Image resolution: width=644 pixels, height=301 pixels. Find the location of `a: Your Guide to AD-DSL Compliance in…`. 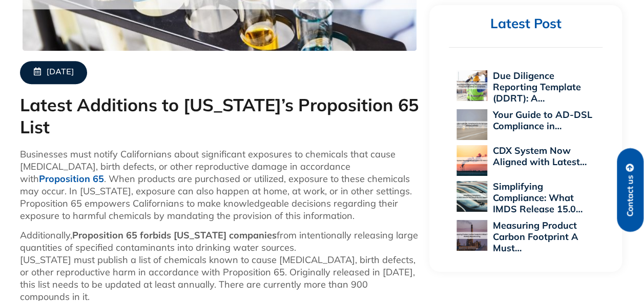

a: Your Guide to AD-DSL Compliance in… is located at coordinates (542, 120).